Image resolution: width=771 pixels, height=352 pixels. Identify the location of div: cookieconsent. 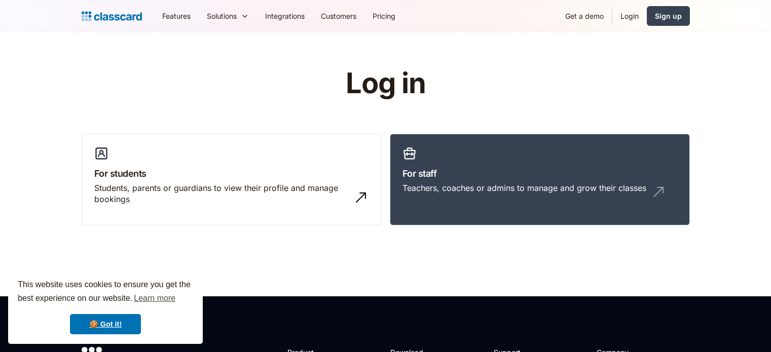
(105, 307).